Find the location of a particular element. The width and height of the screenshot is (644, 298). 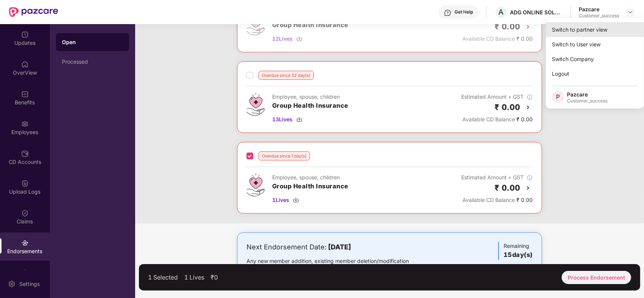

img: svg+xml;base64,PHN2ZyBpZD0iQ2xhaW0iIHhtbG5zPSJodHRwOi8vd3d3LnczLm9yZy8yMDAwL3N2ZyIgd2lkdGg9IjIwIi... is located at coordinates (25, 213).